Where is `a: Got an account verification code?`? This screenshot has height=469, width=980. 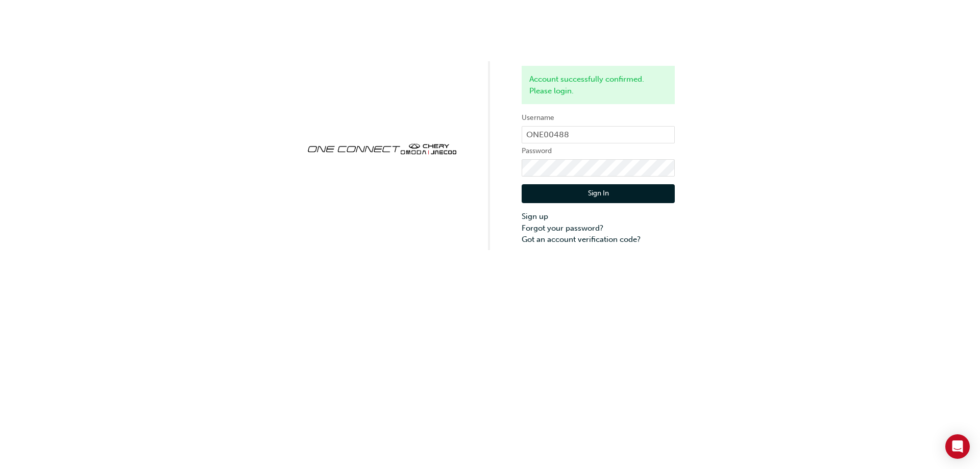 a: Got an account verification code? is located at coordinates (598, 239).